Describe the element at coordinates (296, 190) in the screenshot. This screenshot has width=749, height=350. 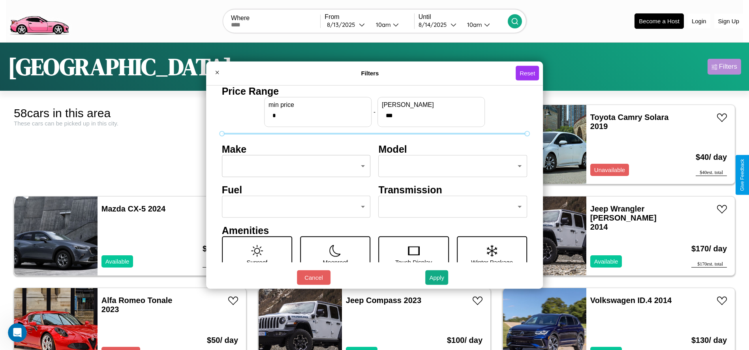
I see `h4: Fuel` at that location.